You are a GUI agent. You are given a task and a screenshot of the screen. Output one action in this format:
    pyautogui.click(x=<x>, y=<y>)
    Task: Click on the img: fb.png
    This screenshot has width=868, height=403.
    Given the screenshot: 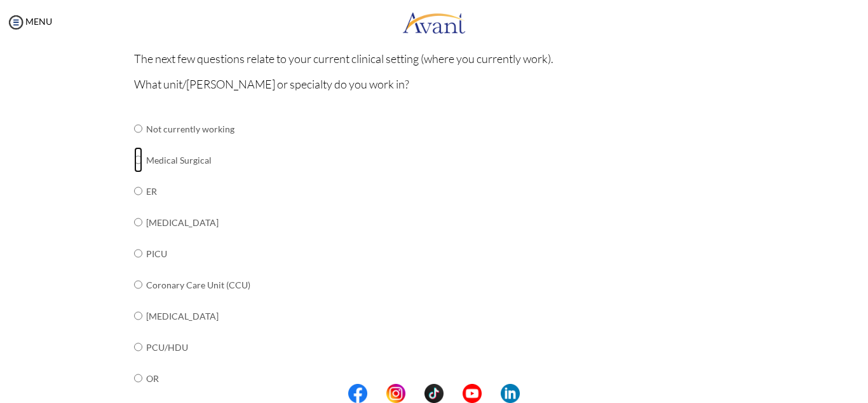 What is the action you would take?
    pyautogui.click(x=357, y=393)
    